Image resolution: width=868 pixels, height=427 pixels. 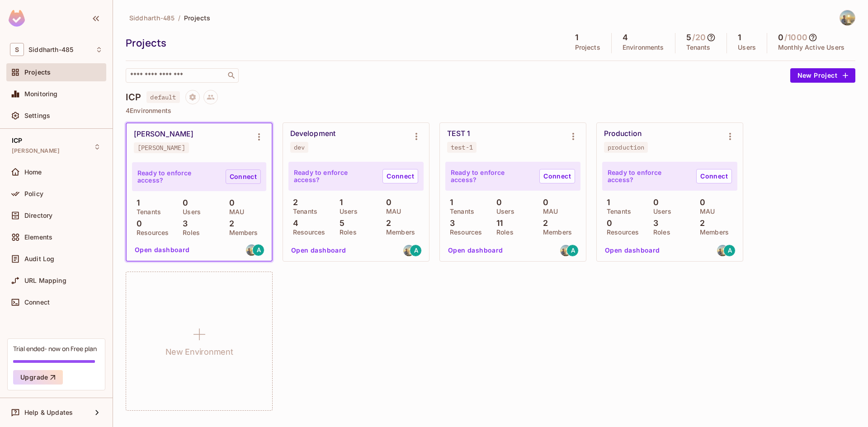 I want to click on span: Directory, so click(x=39, y=216).